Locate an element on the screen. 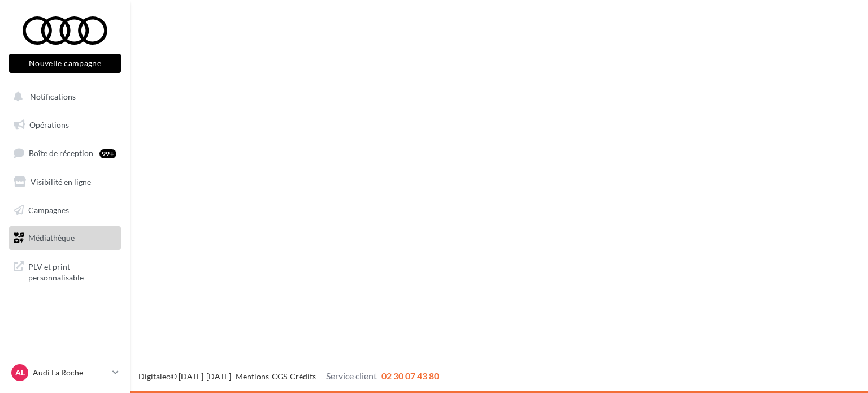 This screenshot has height=393, width=868. button: Notifications is located at coordinates (62, 97).